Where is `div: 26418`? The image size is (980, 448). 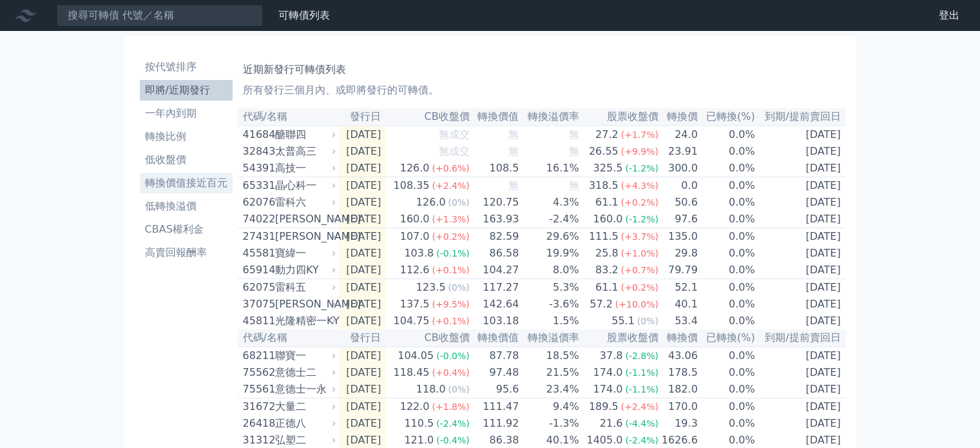 div: 26418 is located at coordinates (257, 424).